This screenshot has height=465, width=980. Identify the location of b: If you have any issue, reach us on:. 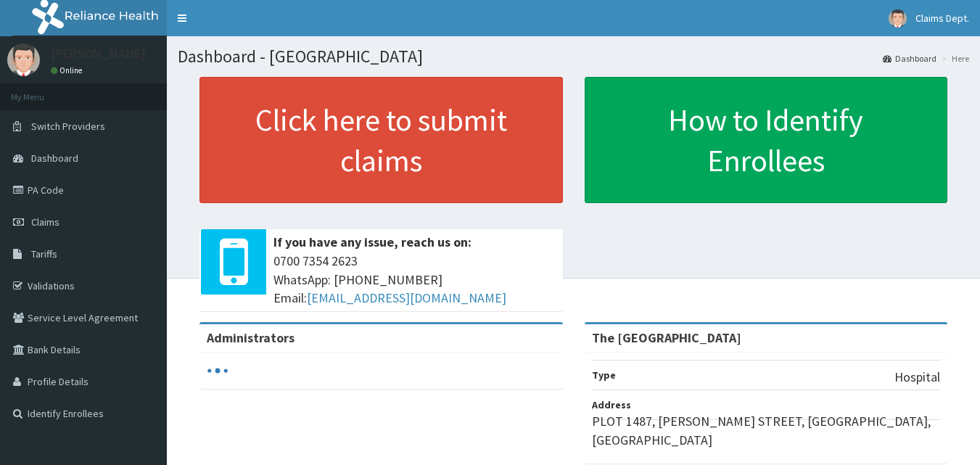
(372, 241).